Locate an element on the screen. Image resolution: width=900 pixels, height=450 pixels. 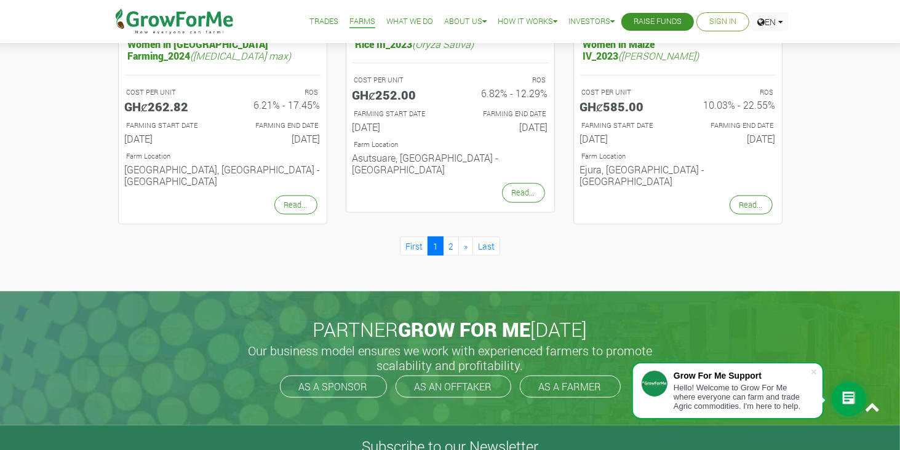
a: First is located at coordinates (414, 246).